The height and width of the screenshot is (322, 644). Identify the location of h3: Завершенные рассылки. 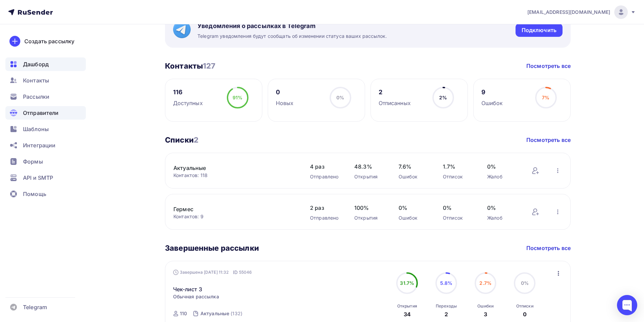
(212, 248).